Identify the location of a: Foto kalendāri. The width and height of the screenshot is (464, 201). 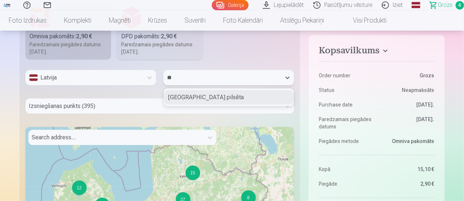
(243, 20).